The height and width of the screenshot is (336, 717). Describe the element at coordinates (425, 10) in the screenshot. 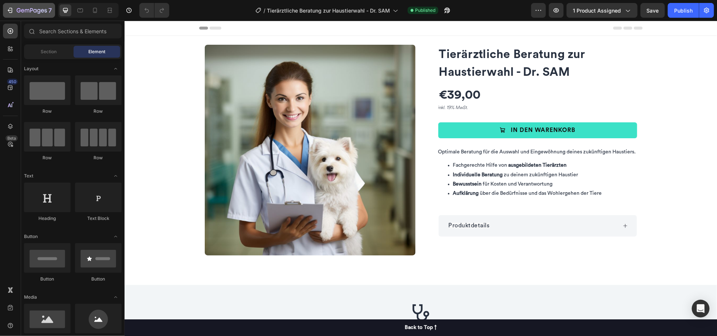

I see `span: Published` at that location.